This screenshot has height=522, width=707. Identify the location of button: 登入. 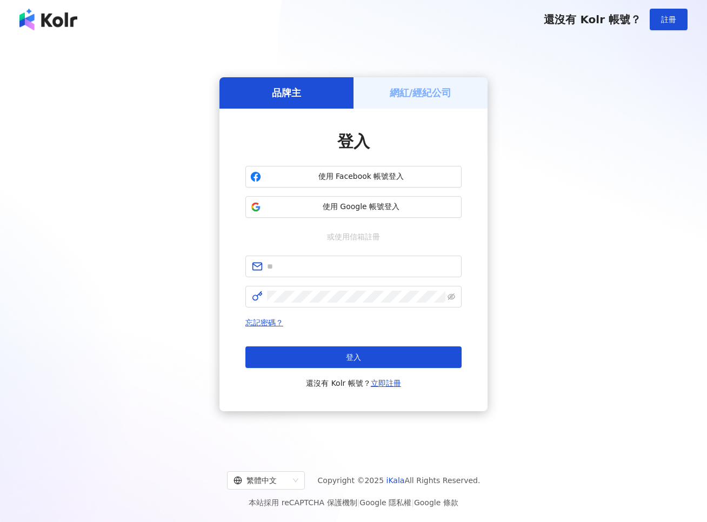
(354, 357).